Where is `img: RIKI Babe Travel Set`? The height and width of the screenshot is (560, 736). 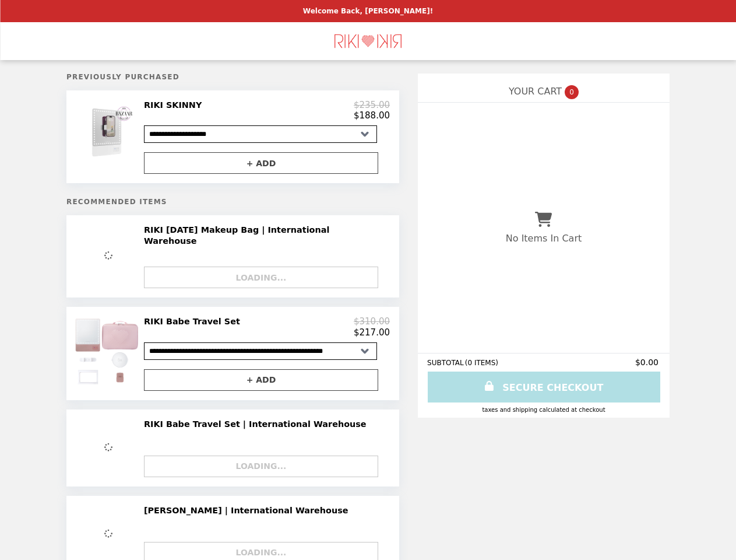
img: RIKI Babe Travel Set is located at coordinates (108, 351).